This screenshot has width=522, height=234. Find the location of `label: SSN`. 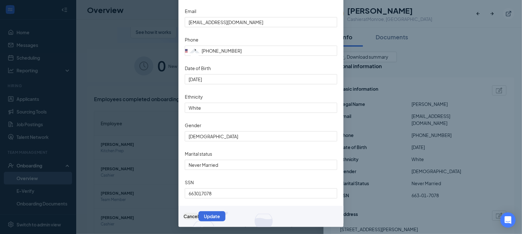

label: SSN is located at coordinates (189, 183).